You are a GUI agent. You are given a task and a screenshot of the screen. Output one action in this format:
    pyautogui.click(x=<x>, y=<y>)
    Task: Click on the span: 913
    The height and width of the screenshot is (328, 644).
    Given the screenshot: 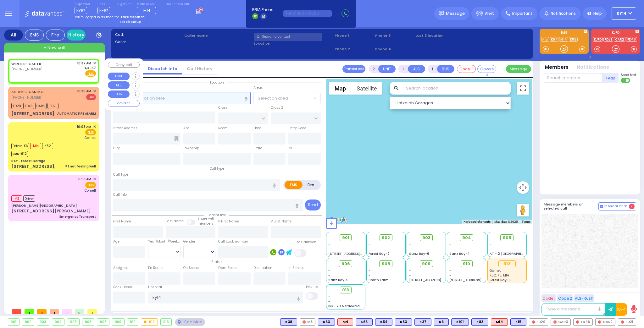 What is the action you would take?
    pyautogui.click(x=346, y=290)
    